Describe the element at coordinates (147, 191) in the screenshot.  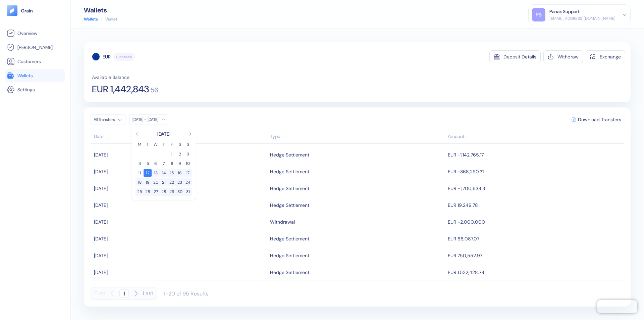
I see `button: 26` at that location.